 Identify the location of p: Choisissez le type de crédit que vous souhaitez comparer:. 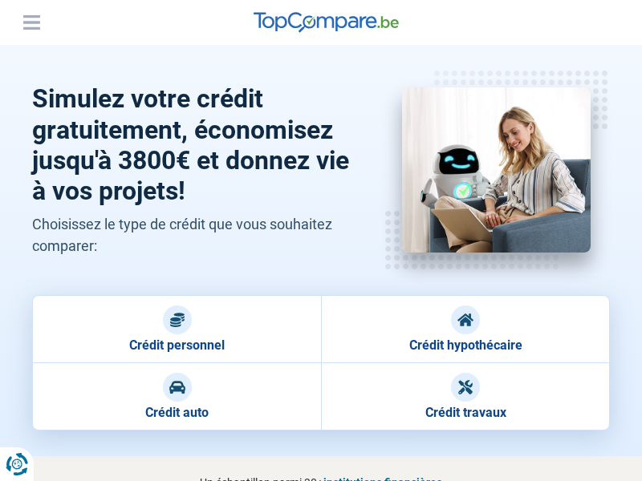
(196, 235).